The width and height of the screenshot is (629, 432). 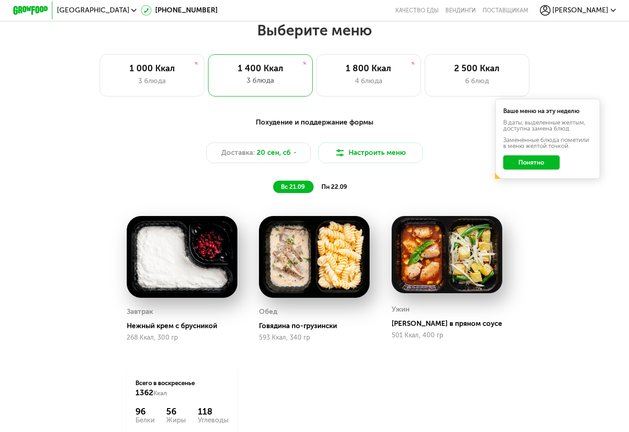 I want to click on div: 118, so click(x=213, y=411).